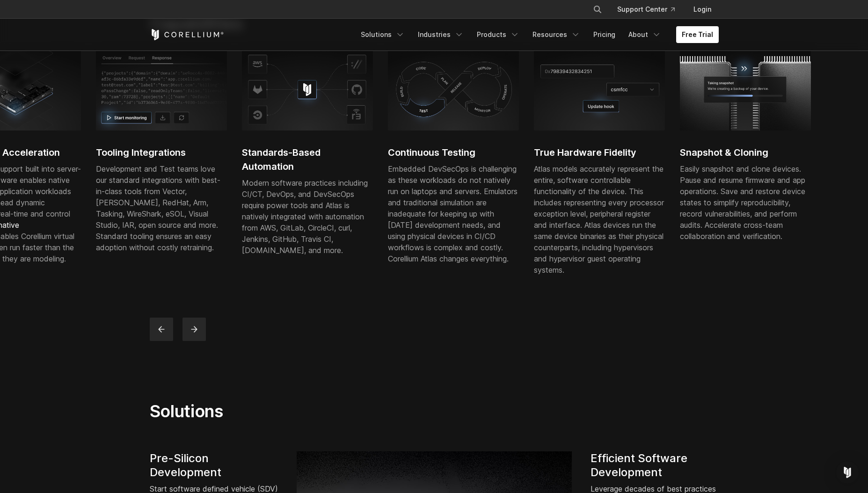 The image size is (868, 493). What do you see at coordinates (162, 89) in the screenshot?
I see `img: Response tab, start monitoring; Tooling Integrations` at bounding box center [162, 89].